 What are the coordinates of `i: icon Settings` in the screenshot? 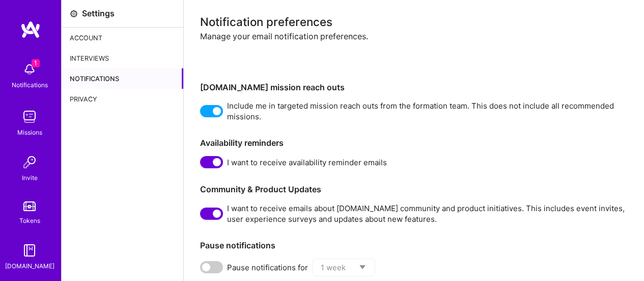 It's located at (74, 14).